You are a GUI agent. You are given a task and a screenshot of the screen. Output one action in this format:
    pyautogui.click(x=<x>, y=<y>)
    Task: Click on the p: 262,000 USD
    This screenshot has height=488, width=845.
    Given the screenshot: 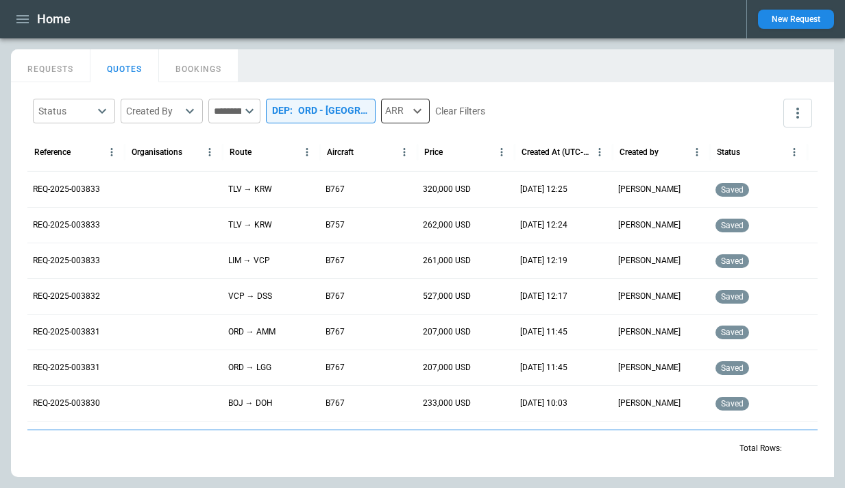 What is the action you would take?
    pyautogui.click(x=447, y=225)
    